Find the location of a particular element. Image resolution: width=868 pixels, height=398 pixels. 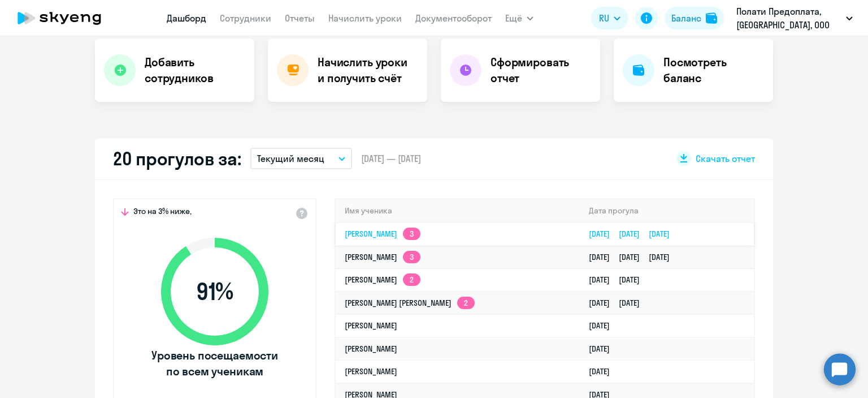

span: Ещё is located at coordinates (514, 18).